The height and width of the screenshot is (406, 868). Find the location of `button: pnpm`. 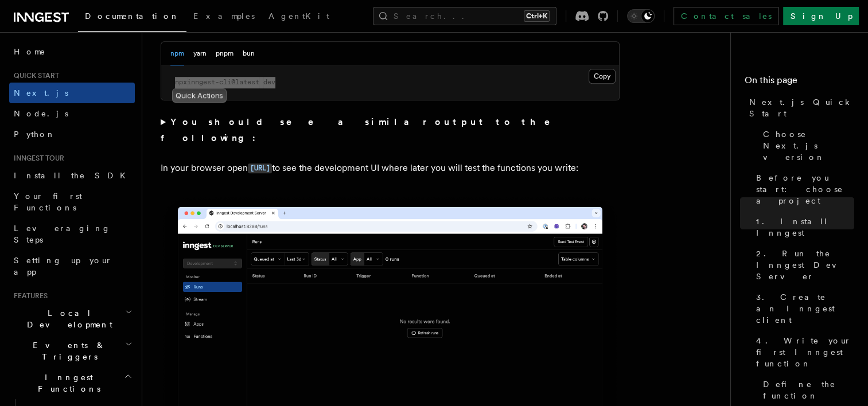

button: pnpm is located at coordinates (224, 53).